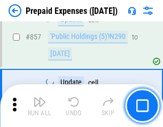 The image size is (163, 127). I want to click on img: Back, so click(15, 11).